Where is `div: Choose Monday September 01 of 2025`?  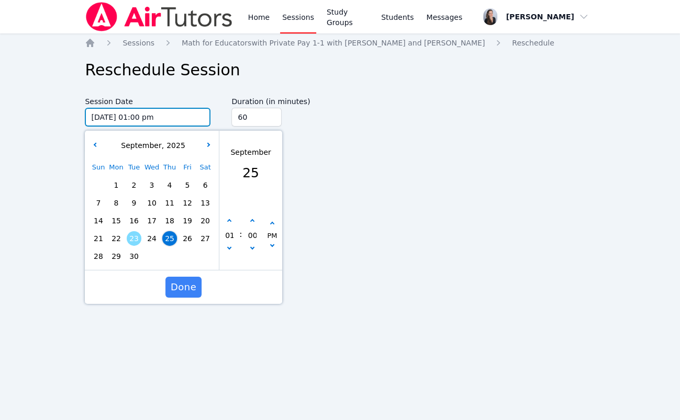
div: Choose Monday September 01 of 2025 is located at coordinates (116, 185).